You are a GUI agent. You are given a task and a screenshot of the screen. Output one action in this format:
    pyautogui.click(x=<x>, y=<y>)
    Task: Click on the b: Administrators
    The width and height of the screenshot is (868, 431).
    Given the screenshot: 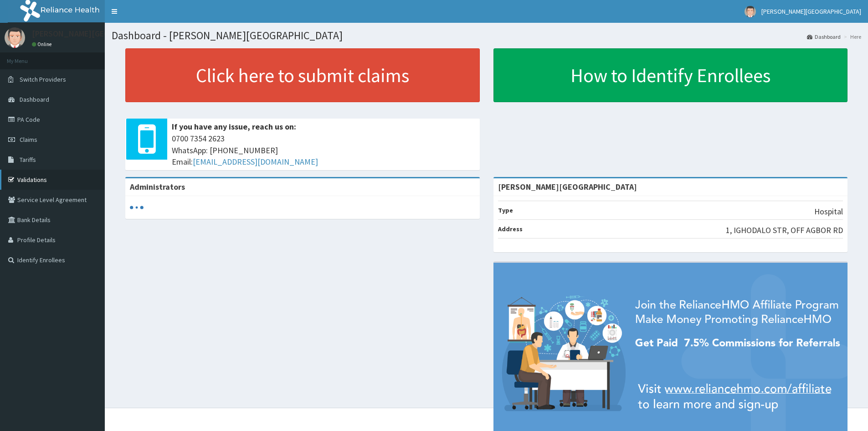 What is the action you would take?
    pyautogui.click(x=158, y=187)
    